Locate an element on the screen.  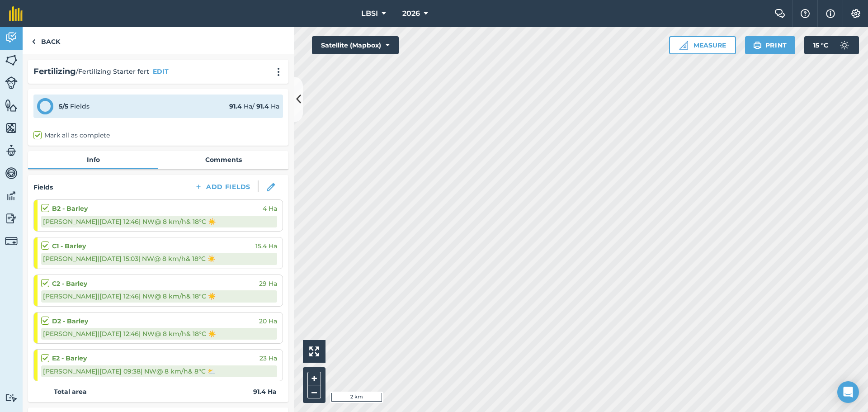
span: 15 ° C is located at coordinates (821, 46).